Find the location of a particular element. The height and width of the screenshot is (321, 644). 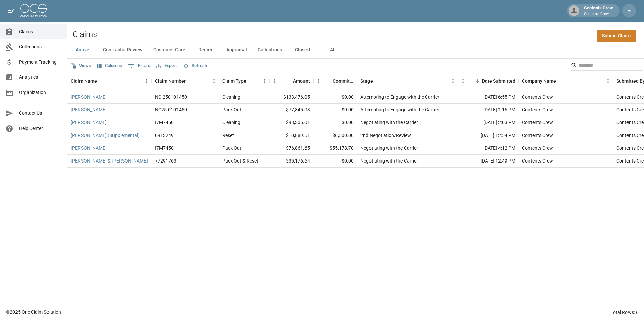

p: Contents Crew is located at coordinates (599, 14).